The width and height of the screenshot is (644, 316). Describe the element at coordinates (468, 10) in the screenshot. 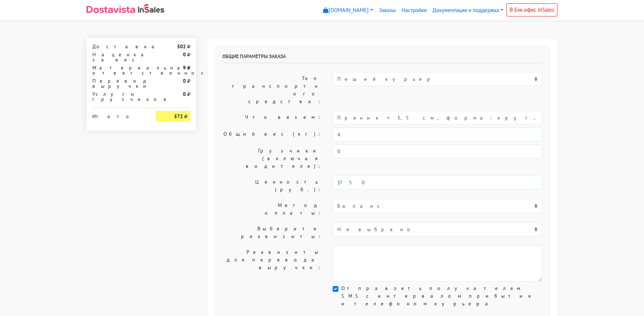

I see `a: Документация и поддержка` at that location.